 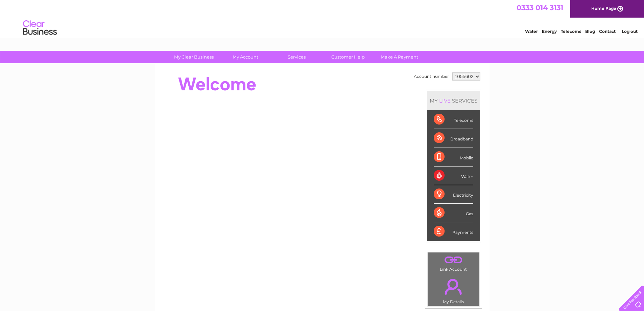 I want to click on a: Energy, so click(x=549, y=31).